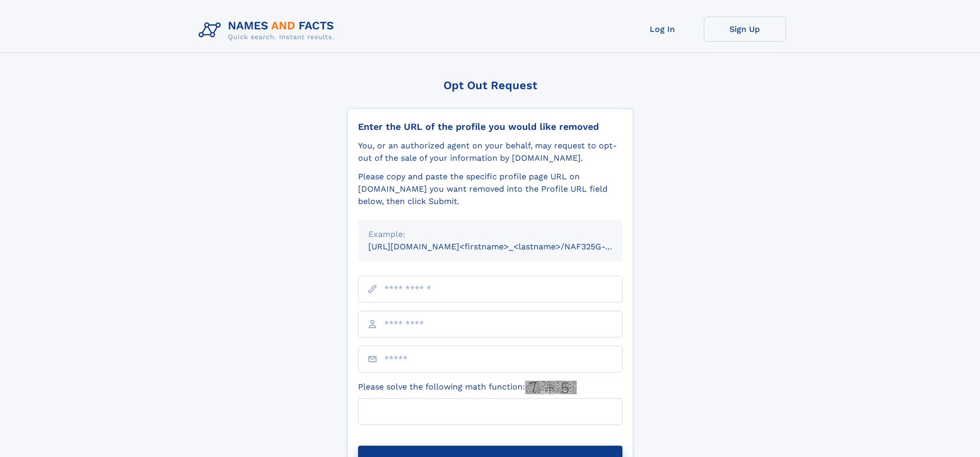  I want to click on div: You, or an authorized agent on your behalf, may request to opt-out of the sale of your informatio..., so click(491, 152).